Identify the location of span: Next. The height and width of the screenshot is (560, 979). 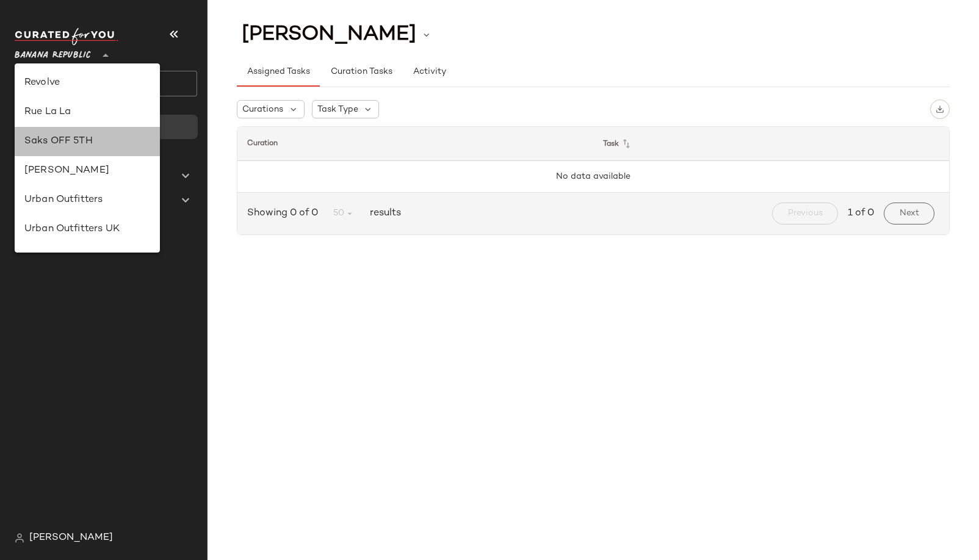
(909, 213).